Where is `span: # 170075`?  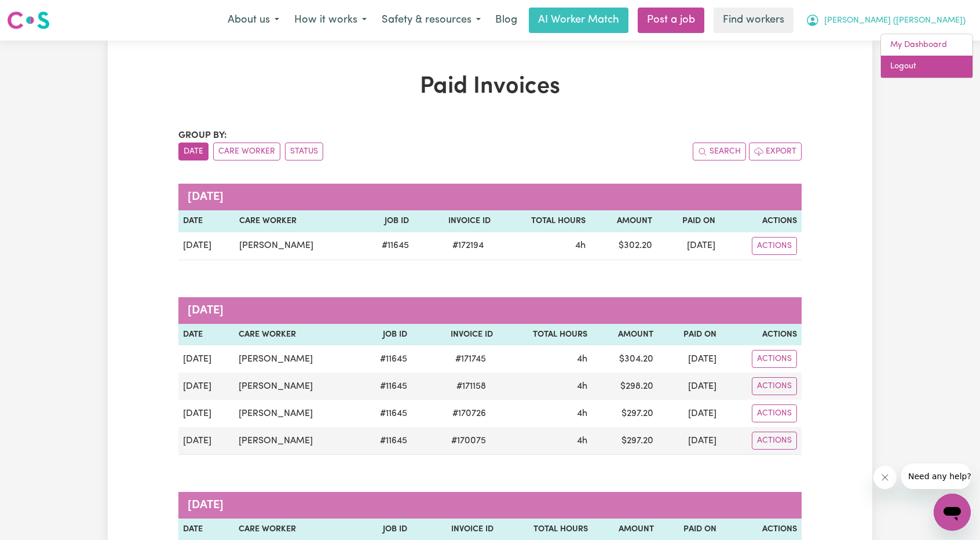 span: # 170075 is located at coordinates (469, 441).